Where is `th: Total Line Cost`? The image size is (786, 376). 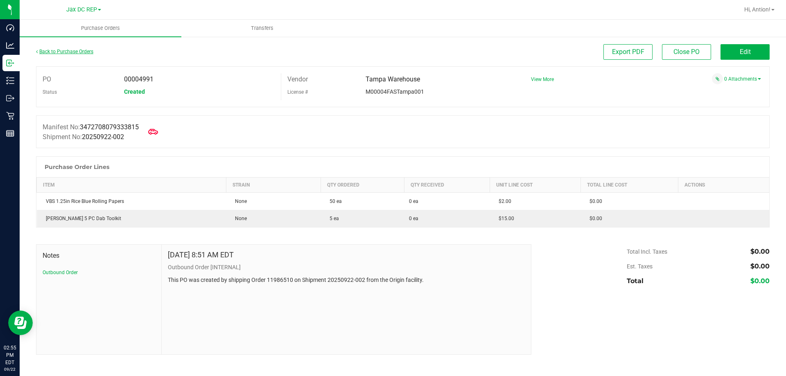 th: Total Line Cost is located at coordinates (629, 185).